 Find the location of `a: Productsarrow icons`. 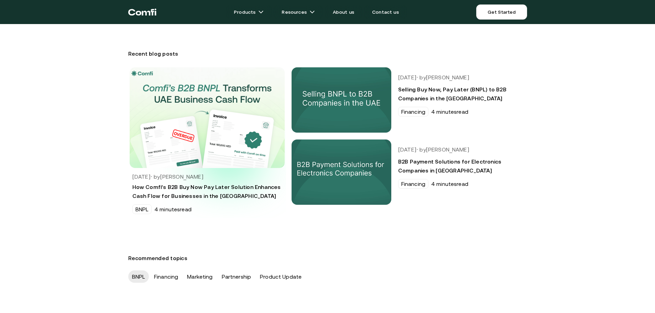

a: Productsarrow icons is located at coordinates (248, 12).